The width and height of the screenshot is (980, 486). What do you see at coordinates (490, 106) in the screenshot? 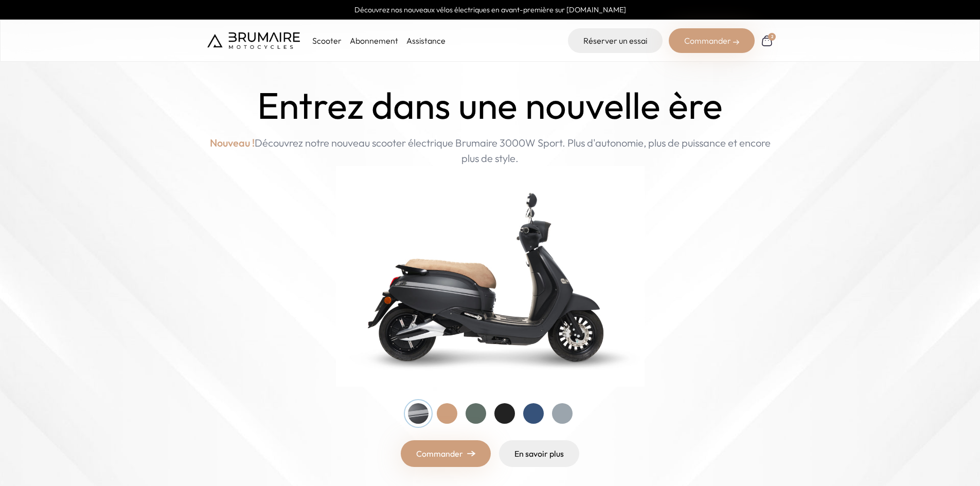
I see `h1: Entrez dans une nouvelle ère` at bounding box center [490, 106].